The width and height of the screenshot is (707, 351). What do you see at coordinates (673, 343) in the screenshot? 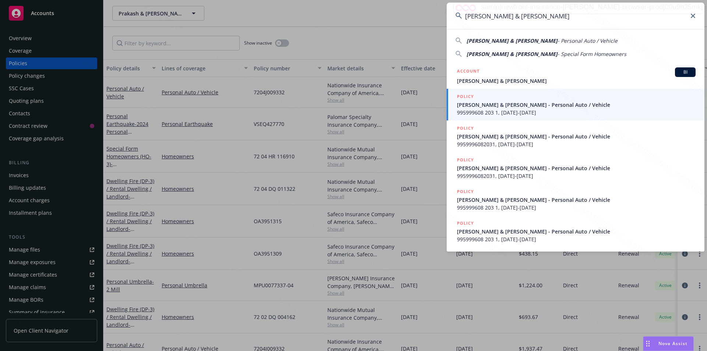
I see `span: Nova Assist` at bounding box center [673, 343].